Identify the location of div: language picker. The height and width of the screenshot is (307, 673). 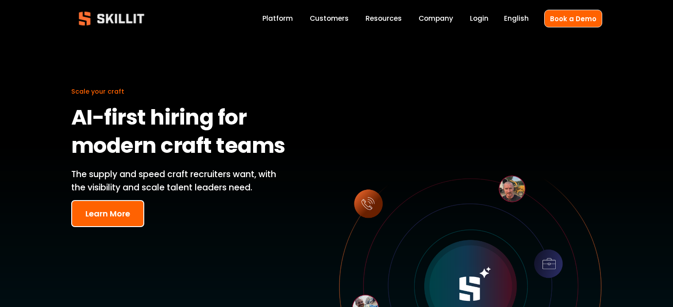
(516, 19).